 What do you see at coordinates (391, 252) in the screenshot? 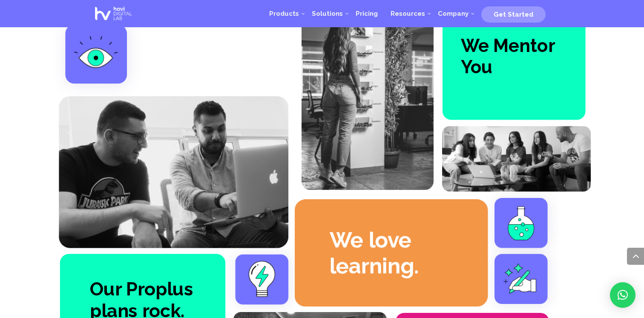
I see `p: We love learning.` at bounding box center [391, 252].